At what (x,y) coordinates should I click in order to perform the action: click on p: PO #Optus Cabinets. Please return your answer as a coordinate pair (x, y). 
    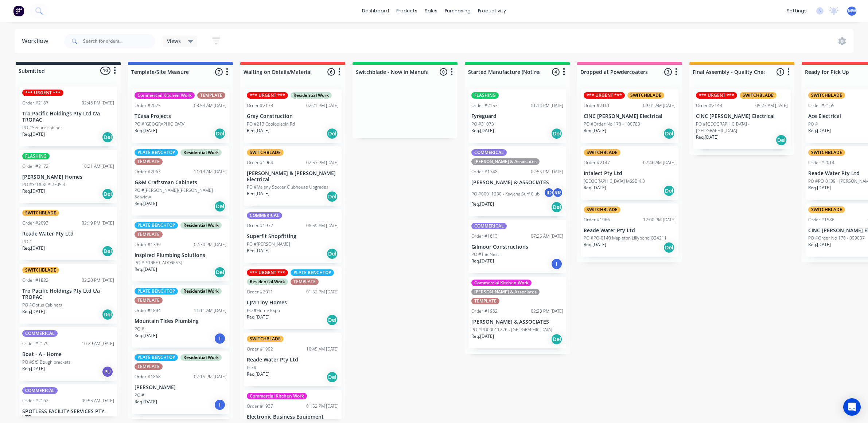
    Looking at the image, I should click on (42, 305).